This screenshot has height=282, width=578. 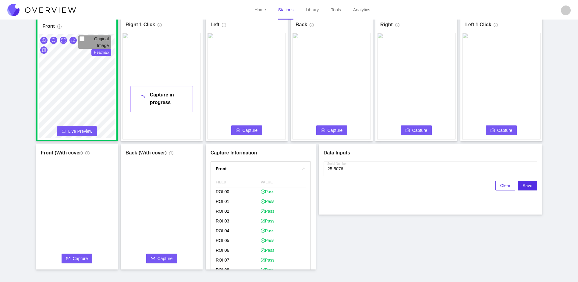 What do you see at coordinates (48, 26) in the screenshot?
I see `h1: Front` at bounding box center [48, 26].